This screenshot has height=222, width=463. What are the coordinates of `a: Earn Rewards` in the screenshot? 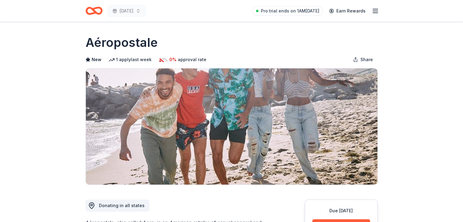 It's located at (347, 11).